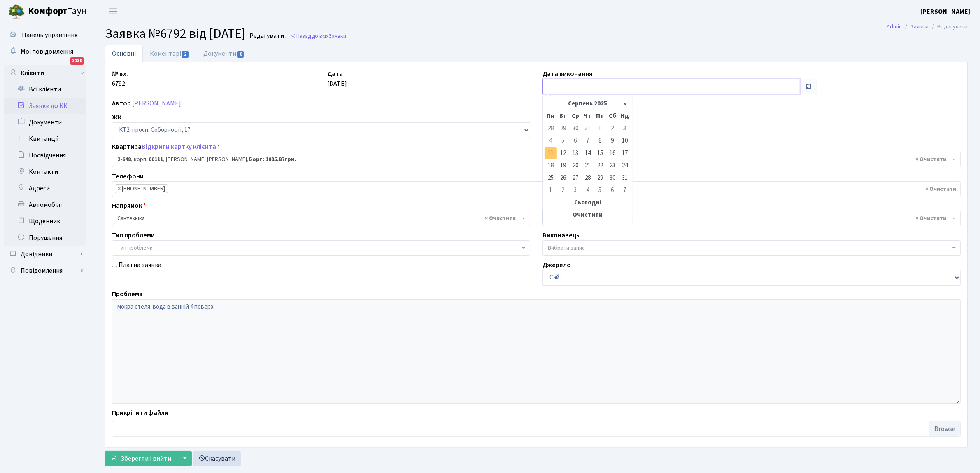  I want to click on th: Пт, so click(600, 116).